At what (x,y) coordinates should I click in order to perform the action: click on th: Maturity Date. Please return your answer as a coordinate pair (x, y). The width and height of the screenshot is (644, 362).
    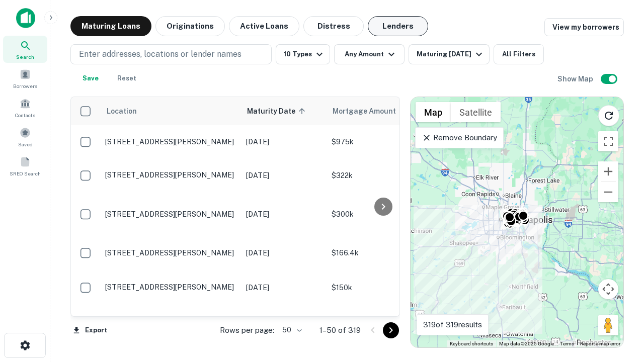
    Looking at the image, I should click on (284, 111).